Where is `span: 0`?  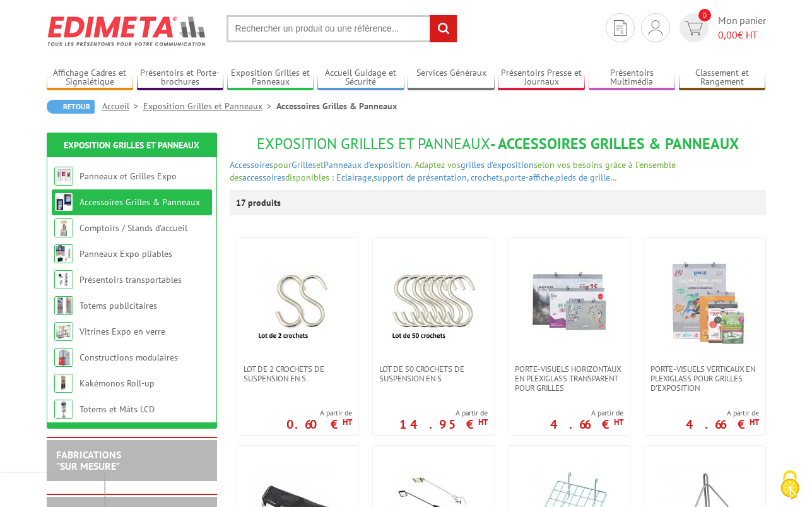
span: 0 is located at coordinates (705, 15).